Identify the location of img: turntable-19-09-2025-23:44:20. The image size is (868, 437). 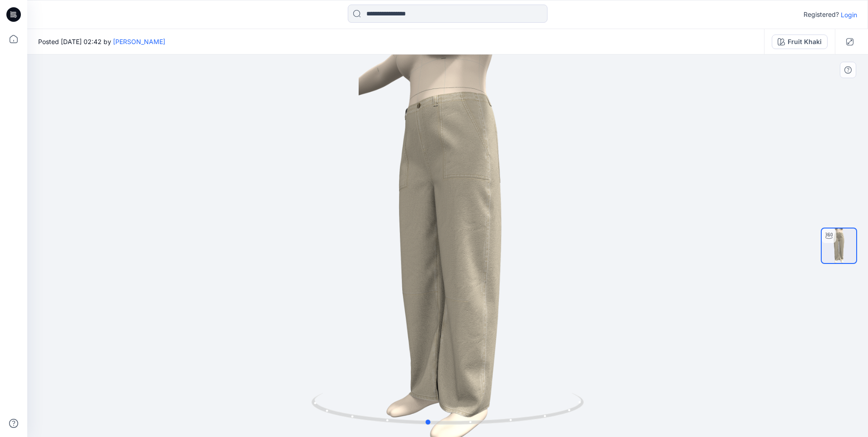
(839, 246).